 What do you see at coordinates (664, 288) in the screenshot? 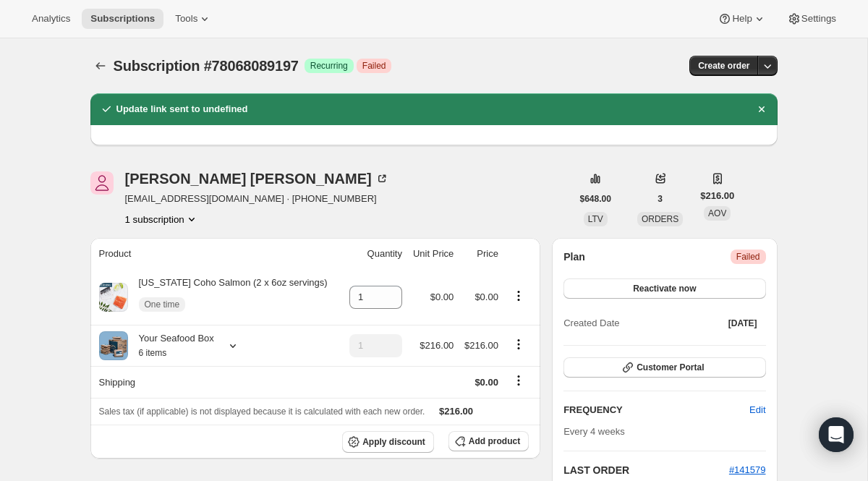
I see `span: Reactivate now` at bounding box center [664, 288].